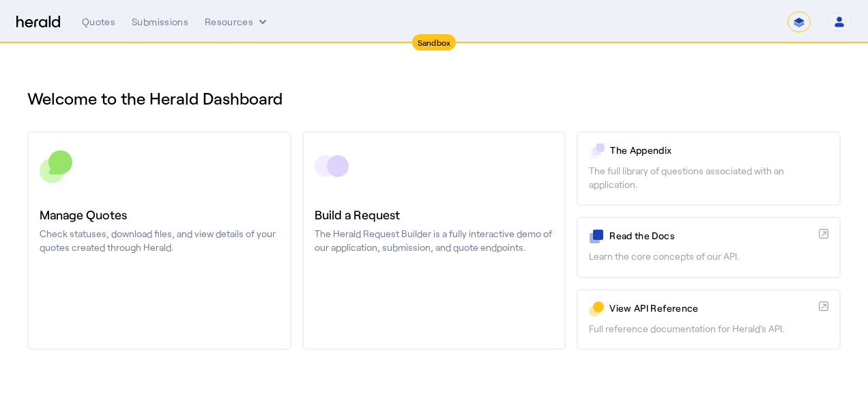 The height and width of the screenshot is (406, 868). What do you see at coordinates (434, 215) in the screenshot?
I see `h3: Build a Request` at bounding box center [434, 215].